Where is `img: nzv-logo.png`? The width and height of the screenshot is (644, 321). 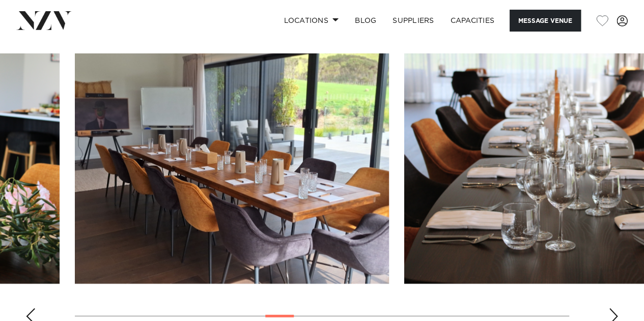
img: nzv-logo.png is located at coordinates (44, 20).